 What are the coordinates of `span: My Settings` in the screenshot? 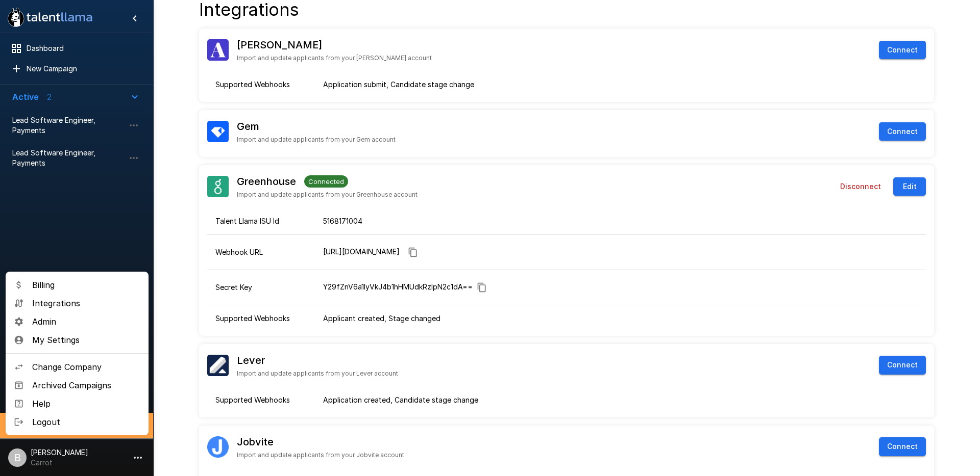 It's located at (86, 340).